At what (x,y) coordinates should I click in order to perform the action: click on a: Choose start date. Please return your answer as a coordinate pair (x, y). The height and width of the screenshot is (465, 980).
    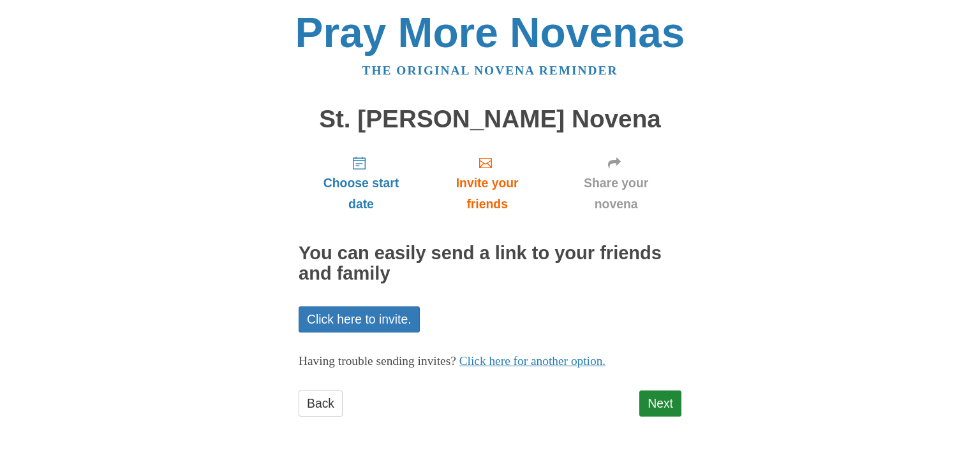
    Looking at the image, I should click on (361, 183).